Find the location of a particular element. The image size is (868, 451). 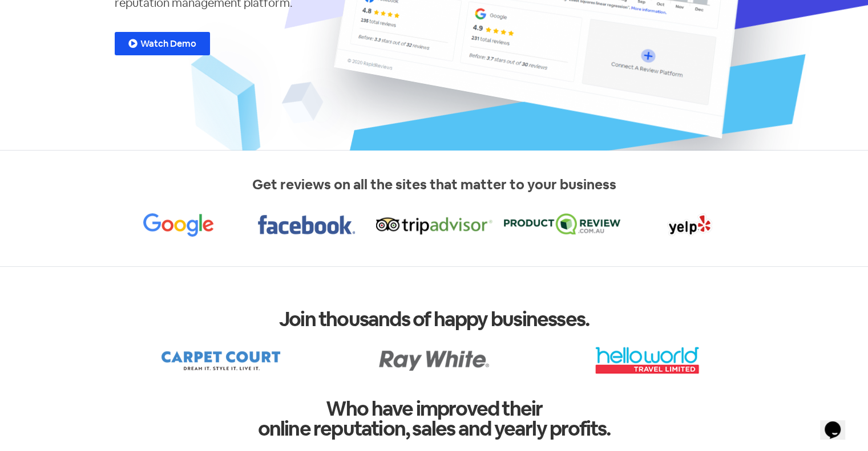

h2: Who have improved their online reputation, sales and yearly profits. is located at coordinates (434, 418).